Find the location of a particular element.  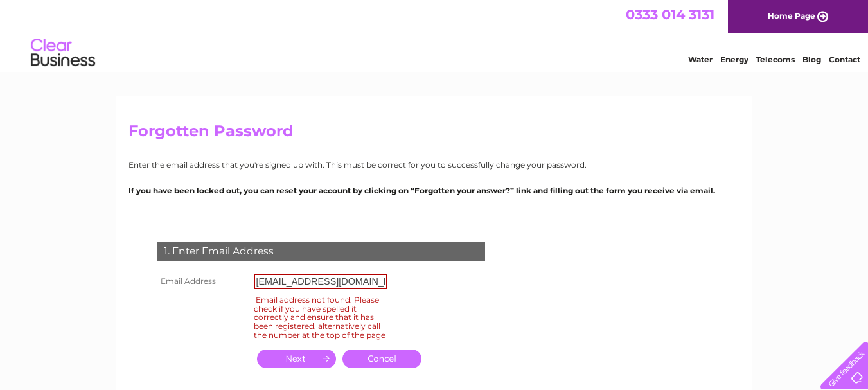

a: Energy is located at coordinates (734, 59).